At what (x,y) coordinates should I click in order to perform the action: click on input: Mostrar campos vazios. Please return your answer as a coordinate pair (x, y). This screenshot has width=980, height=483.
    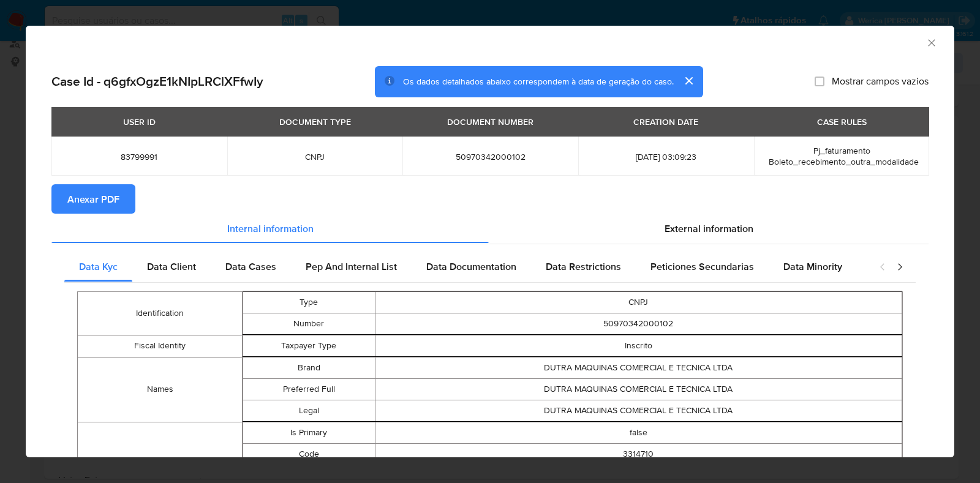
    Looking at the image, I should click on (819, 81).